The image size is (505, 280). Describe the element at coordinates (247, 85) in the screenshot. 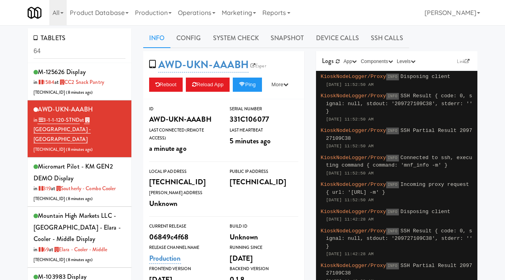

I see `button: Ping` at that location.